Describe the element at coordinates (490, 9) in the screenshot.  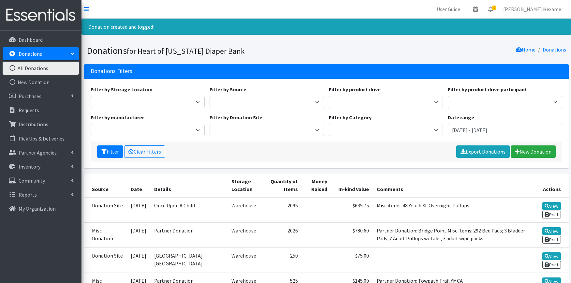
I see `a: 1` at that location.